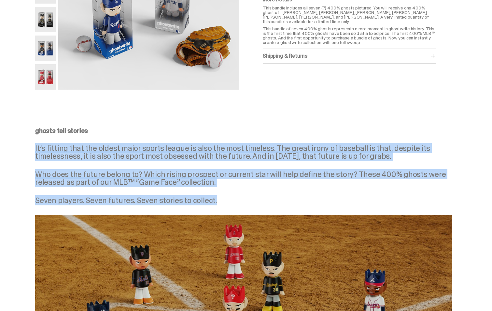 The height and width of the screenshot is (311, 492). Describe the element at coordinates (244, 131) in the screenshot. I see `p: ghosts tell stories` at that location.